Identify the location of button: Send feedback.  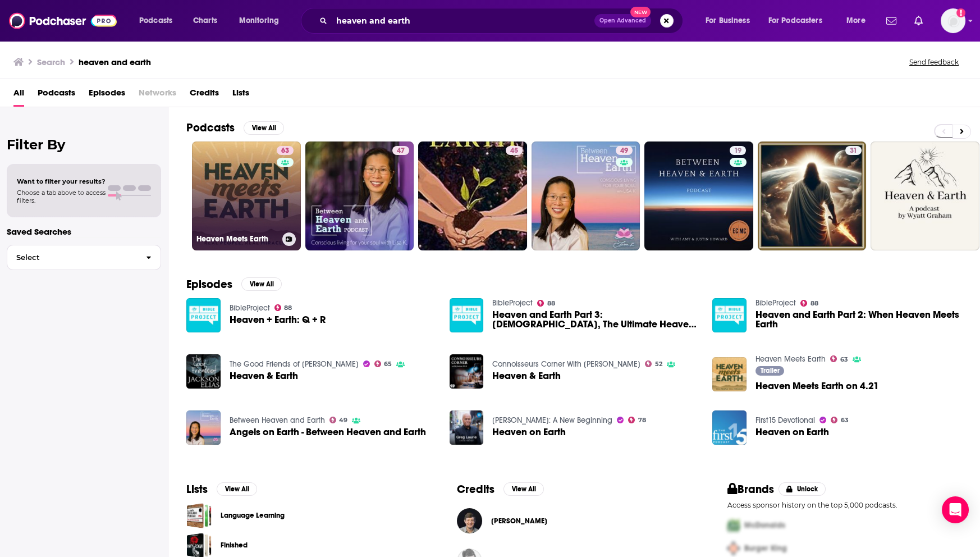
(933, 62).